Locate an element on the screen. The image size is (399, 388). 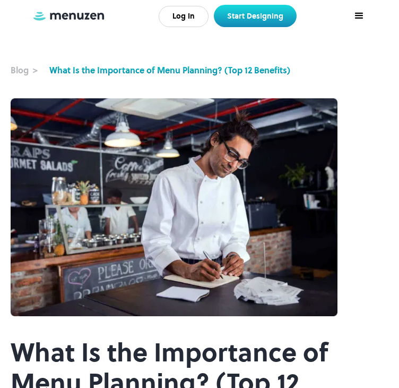
div: Blog > is located at coordinates (30, 70).